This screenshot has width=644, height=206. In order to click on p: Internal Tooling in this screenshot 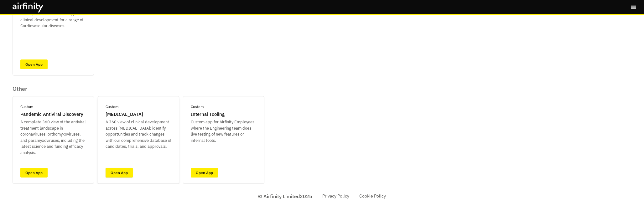, I will do `click(208, 114)`.